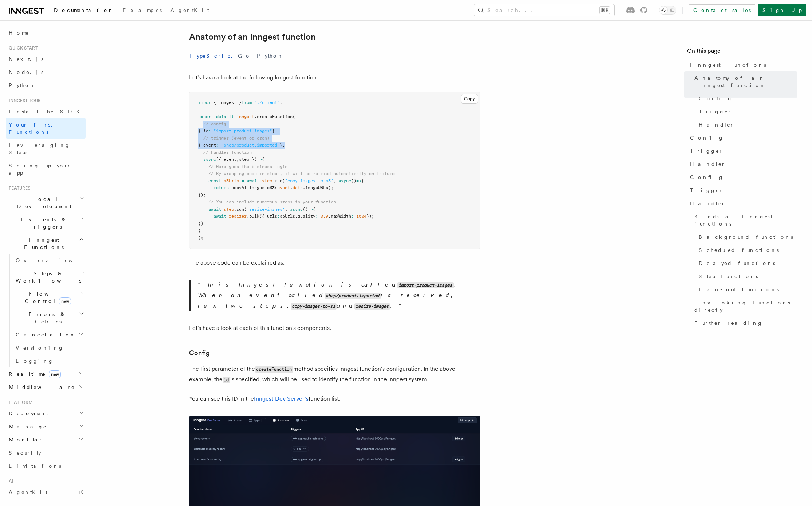 The width and height of the screenshot is (812, 506). I want to click on a: Handler, so click(742, 164).